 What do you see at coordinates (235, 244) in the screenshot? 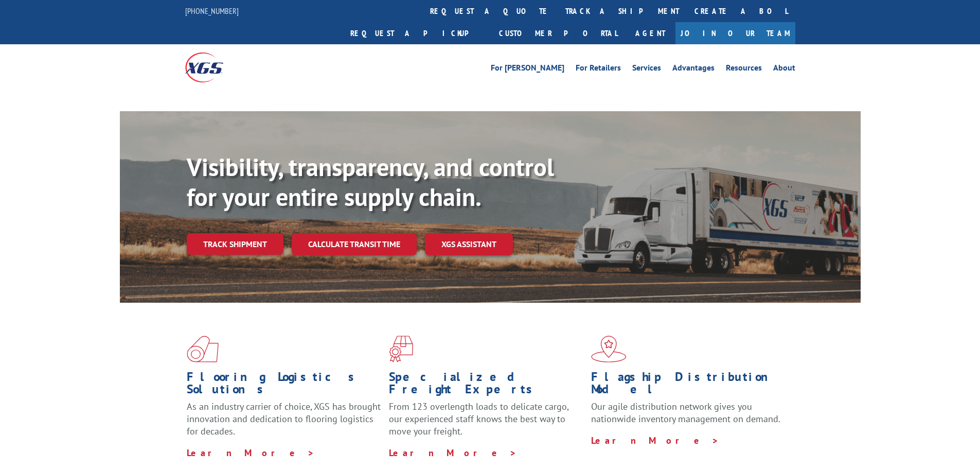
I see `a: Track shipment` at bounding box center [235, 244].